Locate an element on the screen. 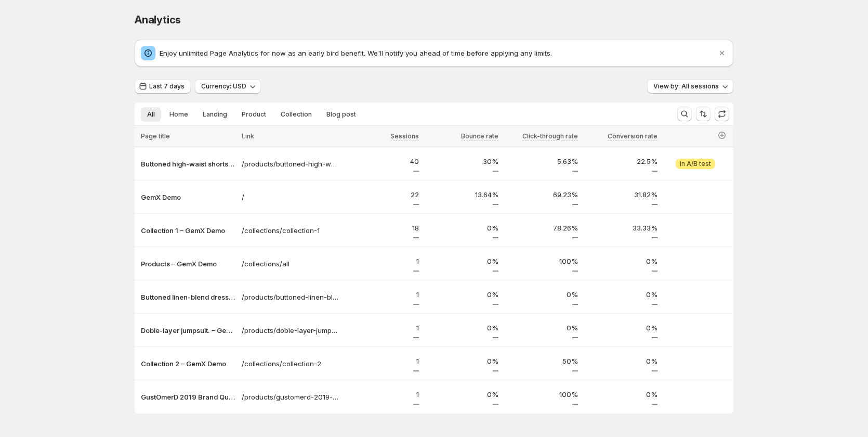  p: 50% is located at coordinates (541, 361).